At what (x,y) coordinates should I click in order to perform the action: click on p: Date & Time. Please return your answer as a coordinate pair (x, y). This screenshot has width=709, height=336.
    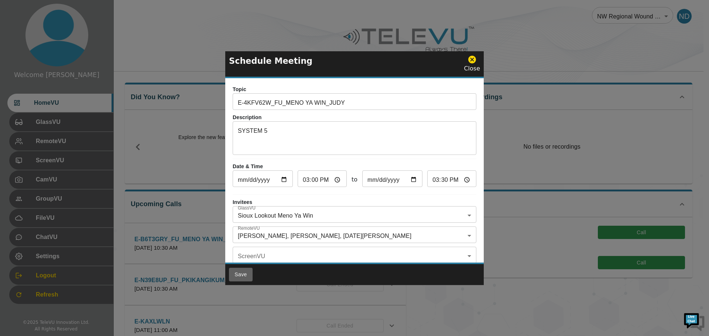
    Looking at the image, I should click on (354, 167).